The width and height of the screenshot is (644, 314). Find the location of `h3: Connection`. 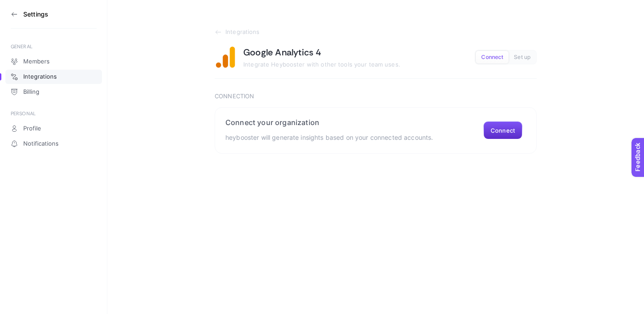

h3: Connection is located at coordinates (376, 97).